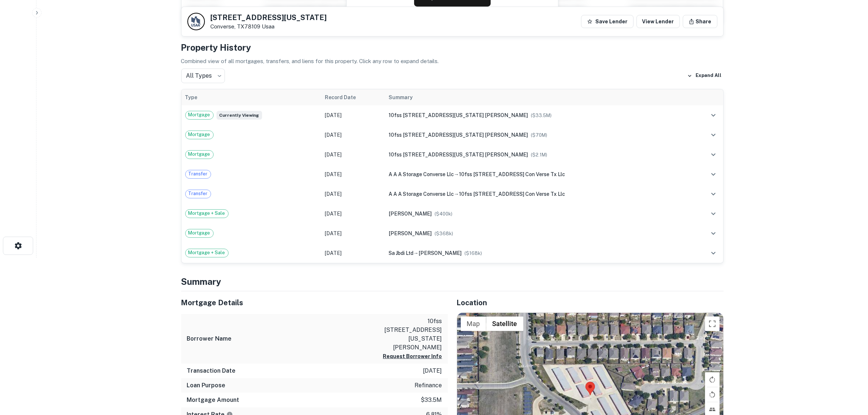  Describe the element at coordinates (353, 97) in the screenshot. I see `th: Record Date` at that location.